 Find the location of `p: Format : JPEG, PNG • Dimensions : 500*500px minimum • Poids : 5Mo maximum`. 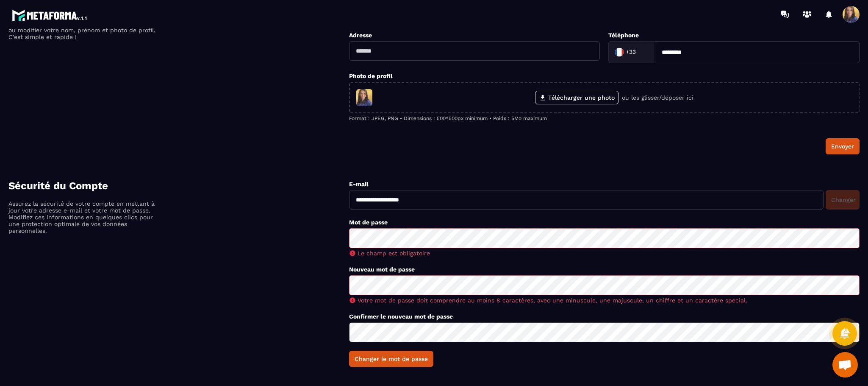

p: Format : JPEG, PNG • Dimensions : 500*500px minimum • Poids : 5Mo maximum is located at coordinates (604, 118).